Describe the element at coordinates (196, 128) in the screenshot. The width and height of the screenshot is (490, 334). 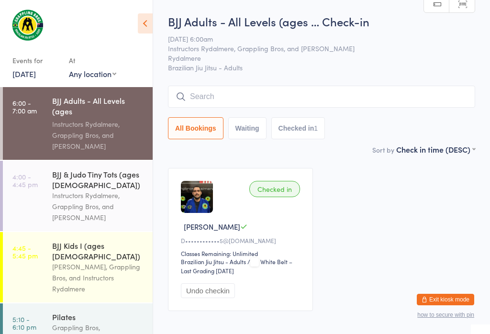
I see `button: All Bookings` at that location.